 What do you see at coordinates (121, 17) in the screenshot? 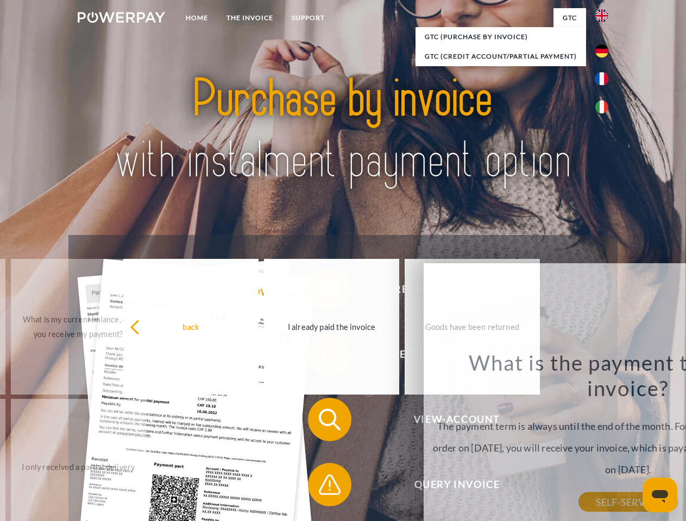
I see `img: logo-powerpay-white.svg` at bounding box center [121, 17].